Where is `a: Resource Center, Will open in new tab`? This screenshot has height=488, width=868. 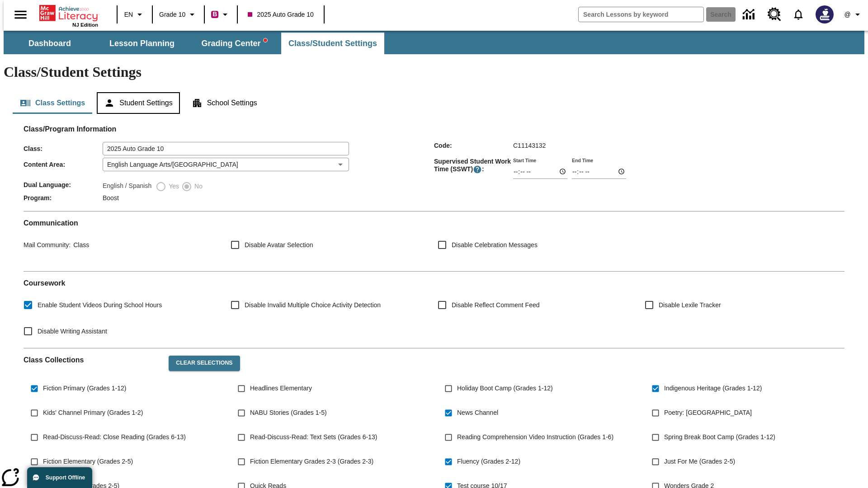
a: Resource Center, Will open in new tab is located at coordinates (774, 14).